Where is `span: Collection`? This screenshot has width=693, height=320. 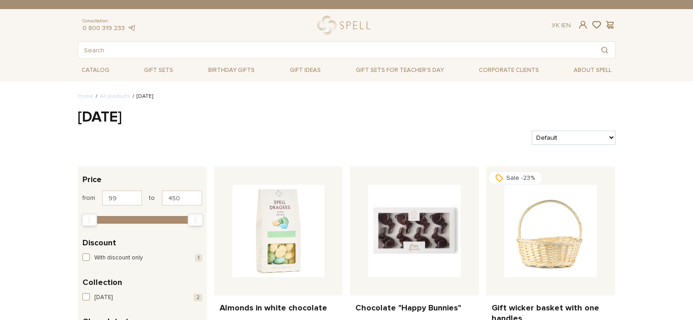 span: Collection is located at coordinates (102, 282).